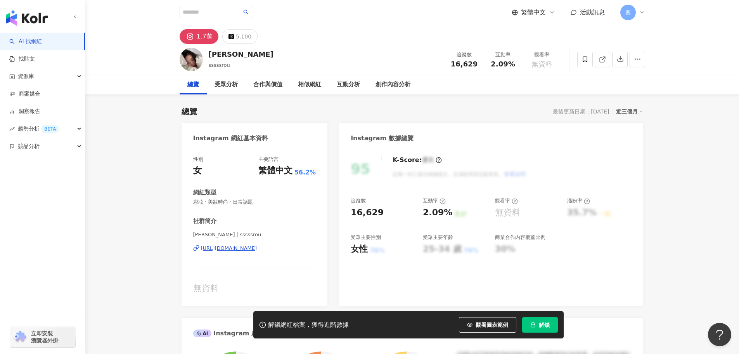 This screenshot has height=354, width=739. I want to click on div: 受眾分析, so click(226, 85).